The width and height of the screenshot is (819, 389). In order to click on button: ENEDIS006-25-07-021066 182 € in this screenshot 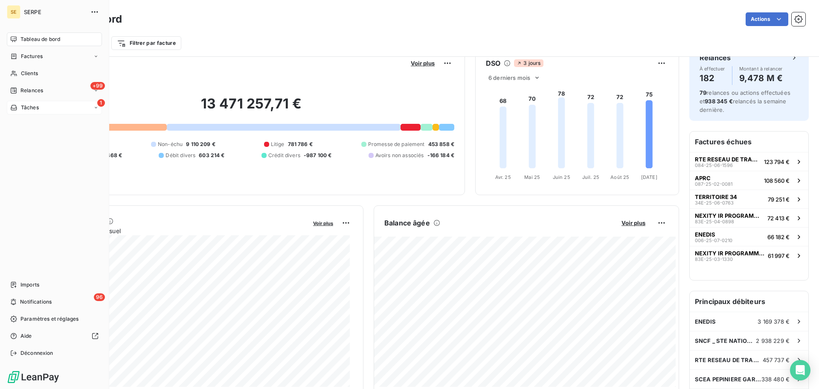, I will do `click(749, 236)`.